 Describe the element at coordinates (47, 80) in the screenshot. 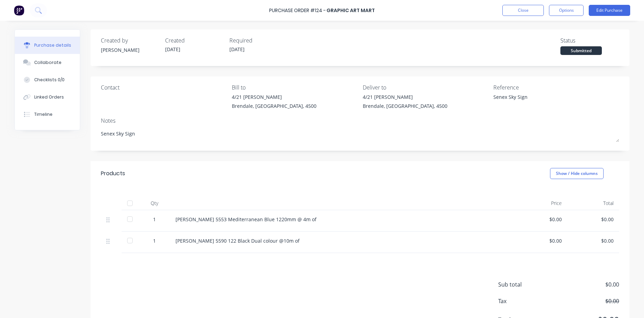

I see `button: Checklists 0/0` at that location.